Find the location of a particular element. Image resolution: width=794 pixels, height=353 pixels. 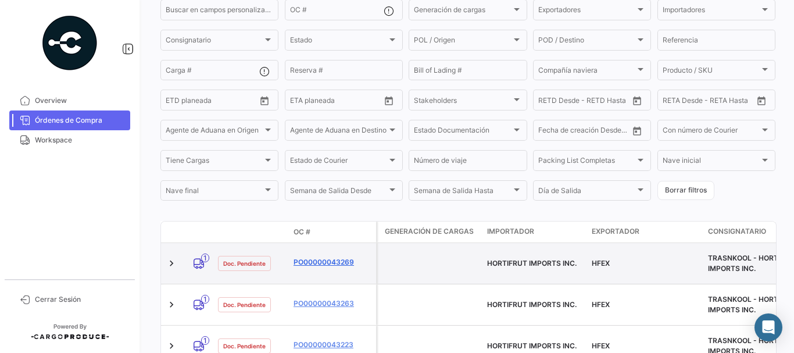

datatable-header-cell: Exportador is located at coordinates (645, 232).